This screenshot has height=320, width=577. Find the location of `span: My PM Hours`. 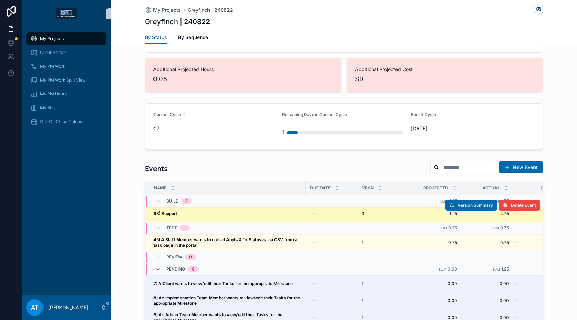

span: My PM Hours is located at coordinates (53, 94).